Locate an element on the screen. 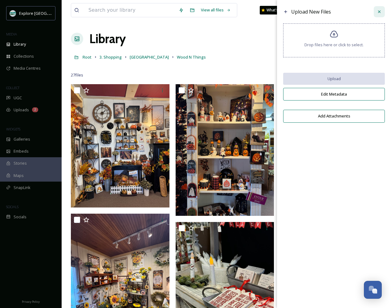 The image size is (391, 308). span: Maps is located at coordinates (18, 175).